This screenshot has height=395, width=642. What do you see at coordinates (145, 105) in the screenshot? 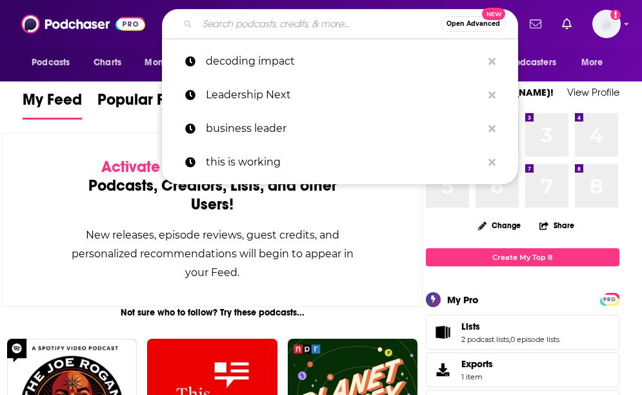
I see `a: Popular Feed` at bounding box center [145, 105].